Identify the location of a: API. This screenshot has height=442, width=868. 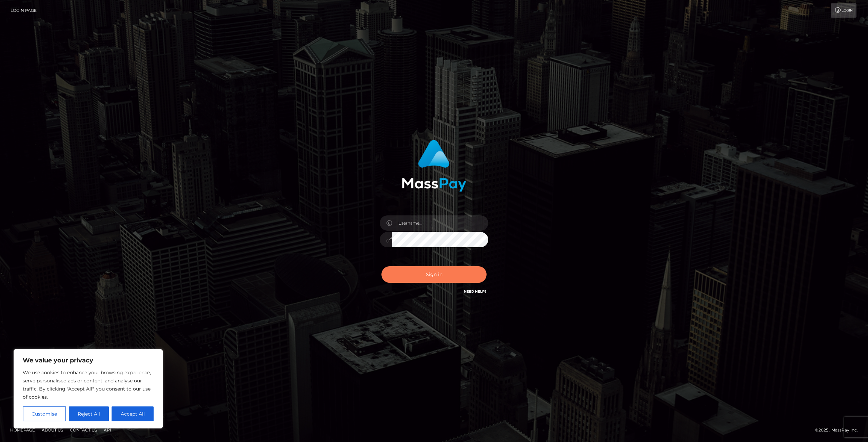
(107, 430).